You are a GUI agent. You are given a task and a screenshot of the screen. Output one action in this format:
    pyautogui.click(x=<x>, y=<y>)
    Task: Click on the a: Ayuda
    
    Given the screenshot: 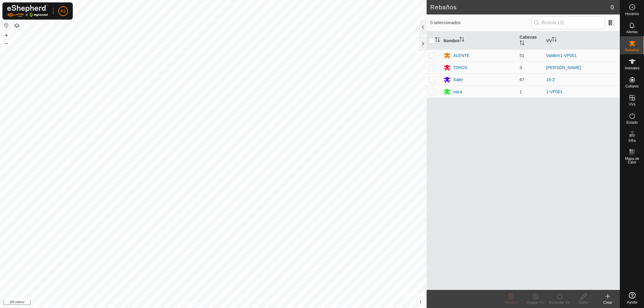 What is the action you would take?
    pyautogui.click(x=632, y=298)
    